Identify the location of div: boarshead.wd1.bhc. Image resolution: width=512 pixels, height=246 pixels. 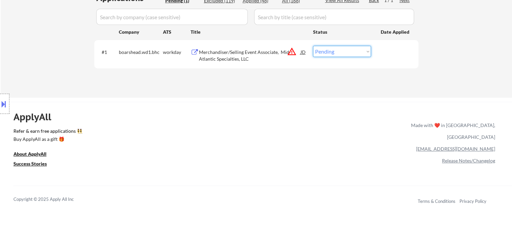
(141, 52).